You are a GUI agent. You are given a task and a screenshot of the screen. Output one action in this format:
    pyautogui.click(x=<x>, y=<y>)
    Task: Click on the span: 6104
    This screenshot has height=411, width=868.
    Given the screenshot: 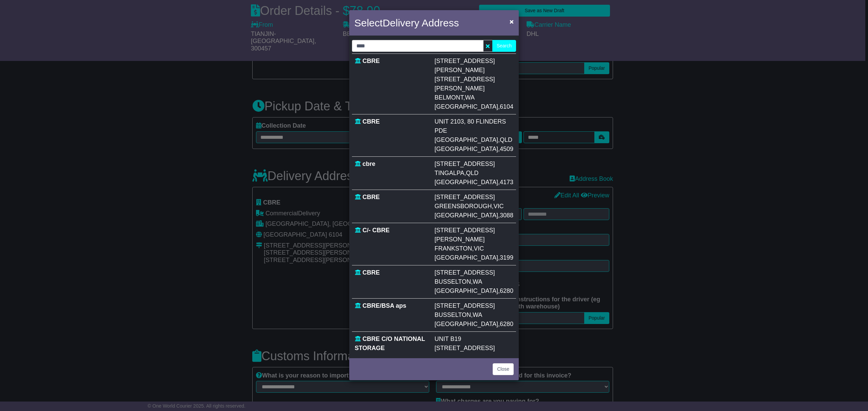 What is the action you would take?
    pyautogui.click(x=506, y=106)
    